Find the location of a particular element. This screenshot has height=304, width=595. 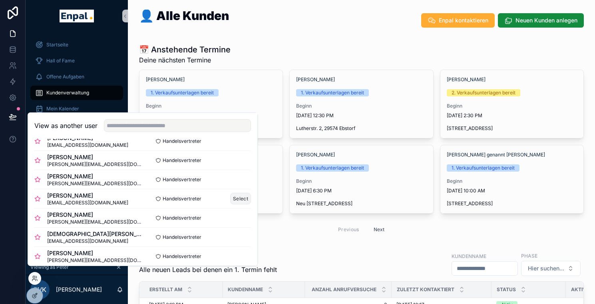

a: Kundenverwaltung is located at coordinates (77, 93).